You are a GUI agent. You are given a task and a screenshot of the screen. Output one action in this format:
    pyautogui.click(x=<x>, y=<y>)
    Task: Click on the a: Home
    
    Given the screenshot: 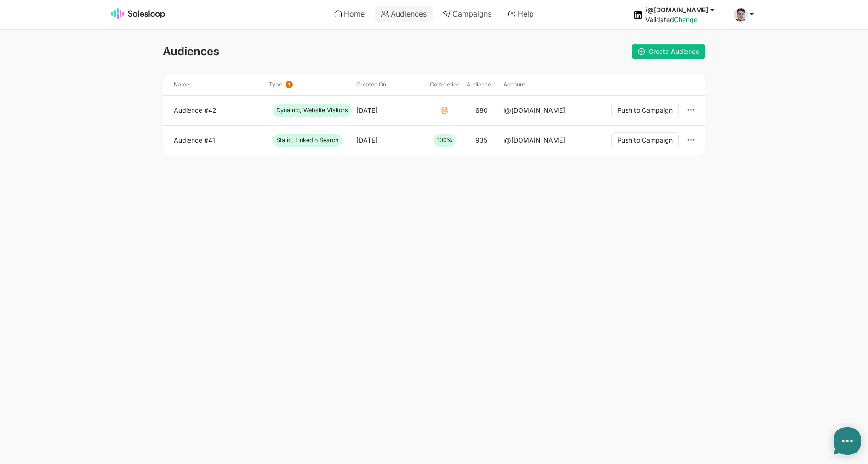 What is the action you would take?
    pyautogui.click(x=349, y=14)
    